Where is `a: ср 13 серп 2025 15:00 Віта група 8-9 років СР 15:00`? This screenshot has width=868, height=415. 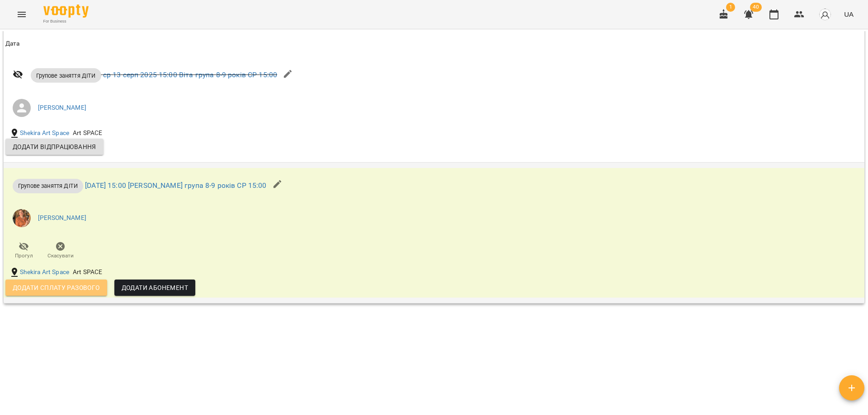 a: ср 13 серп 2025 15:00 Віта група 8-9 років СР 15:00 is located at coordinates (191, 75).